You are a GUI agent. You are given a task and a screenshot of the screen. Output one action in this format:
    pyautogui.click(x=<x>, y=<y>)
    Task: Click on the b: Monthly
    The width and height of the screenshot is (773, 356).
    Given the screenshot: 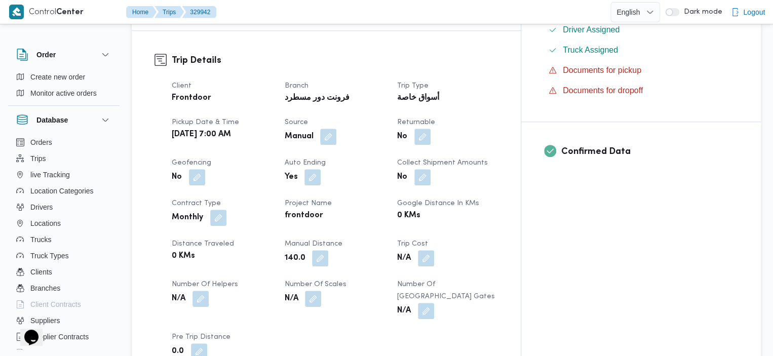 What is the action you would take?
    pyautogui.click(x=187, y=218)
    